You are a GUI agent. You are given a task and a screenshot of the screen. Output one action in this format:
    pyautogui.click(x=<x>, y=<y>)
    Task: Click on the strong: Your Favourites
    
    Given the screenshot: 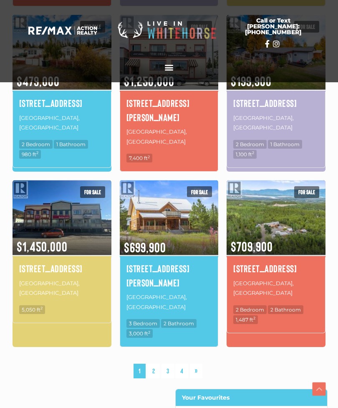 What is the action you would take?
    pyautogui.click(x=206, y=397)
    